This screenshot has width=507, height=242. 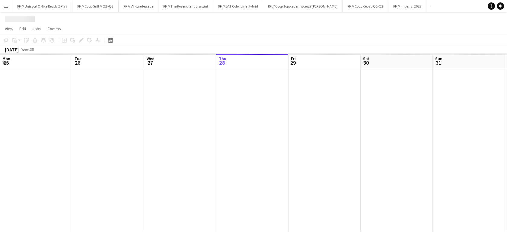 What do you see at coordinates (293, 62) in the screenshot?
I see `span: 29` at bounding box center [293, 62].